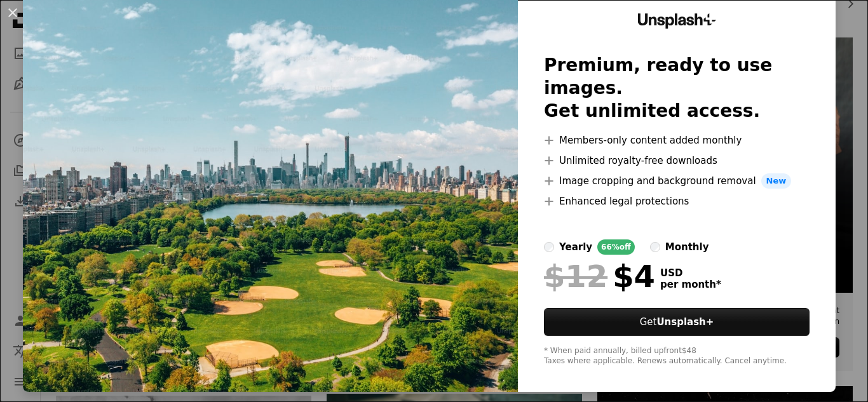 This screenshot has width=868, height=402. What do you see at coordinates (616, 247) in the screenshot?
I see `div: 66% off` at bounding box center [616, 247].